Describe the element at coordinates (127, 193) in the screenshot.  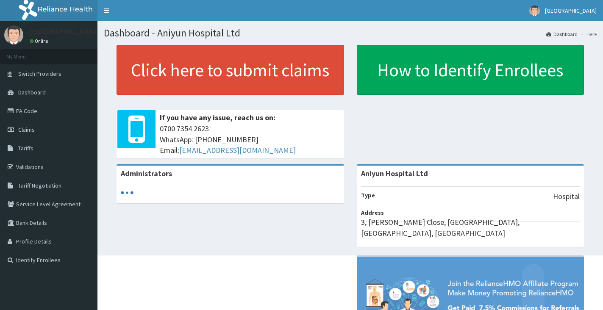
I see `svg: audio-loading` at that location.